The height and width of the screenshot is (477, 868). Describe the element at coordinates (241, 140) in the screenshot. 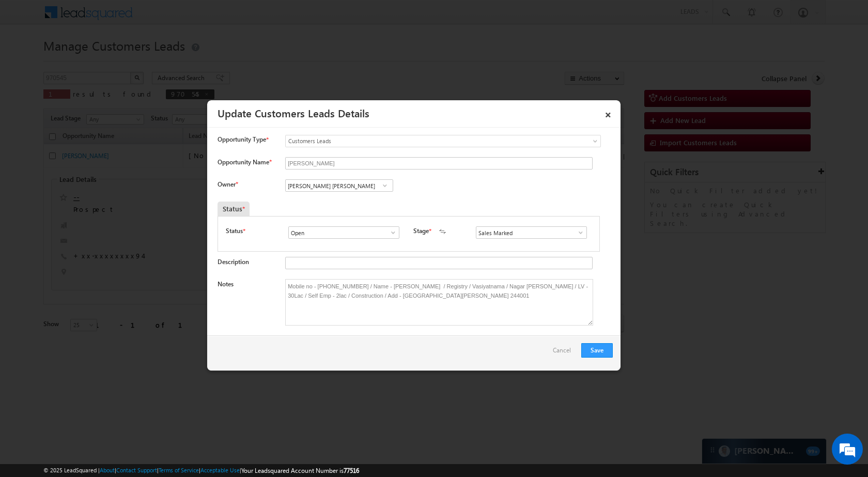

I see `span: Opportunity Type` at that location.